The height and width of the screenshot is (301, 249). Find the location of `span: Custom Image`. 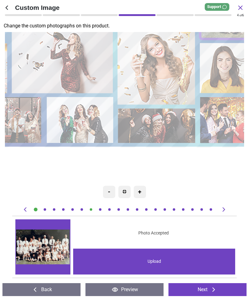

span: Custom Image is located at coordinates (126, 7).